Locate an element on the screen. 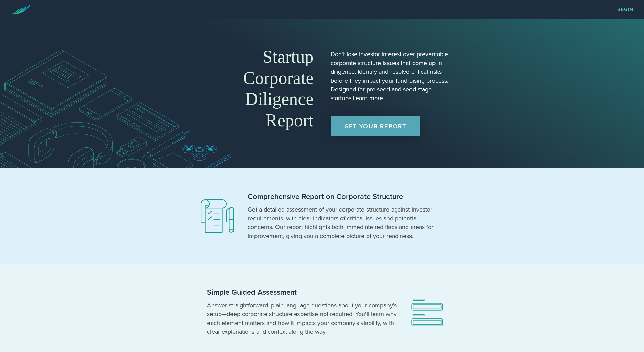 The image size is (644, 352). h1: Startup Corporate Diligence Report is located at coordinates (253, 89).